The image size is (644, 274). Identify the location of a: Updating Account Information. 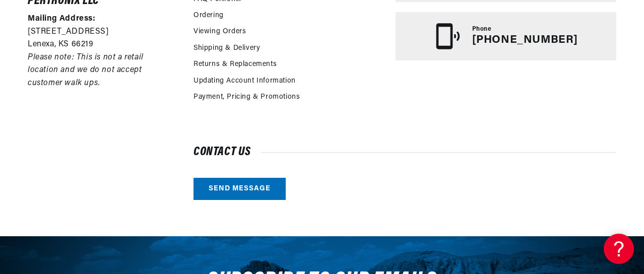
(244, 81).